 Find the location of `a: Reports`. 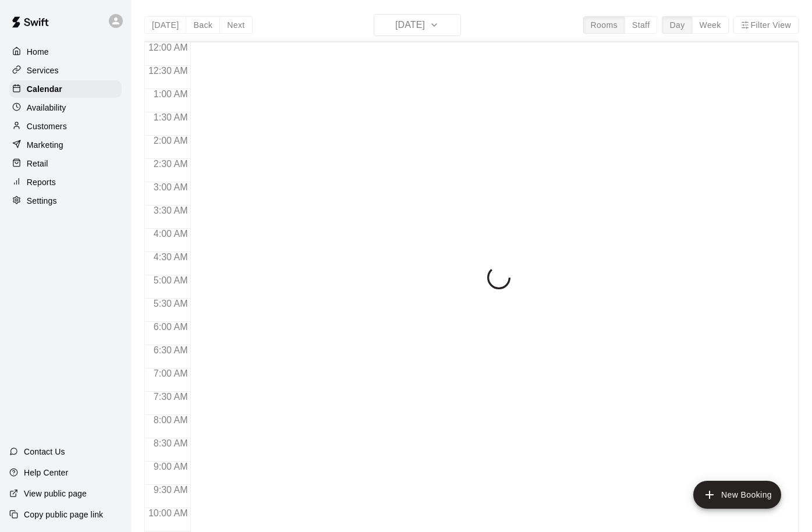

a: Reports is located at coordinates (65, 182).